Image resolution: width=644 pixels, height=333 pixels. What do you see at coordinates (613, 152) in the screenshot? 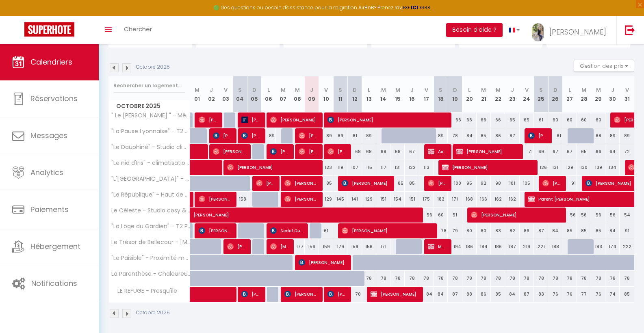
I see `div: 64` at bounding box center [613, 152].